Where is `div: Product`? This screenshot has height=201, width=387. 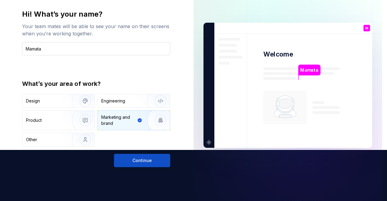 div: Product is located at coordinates (34, 120).